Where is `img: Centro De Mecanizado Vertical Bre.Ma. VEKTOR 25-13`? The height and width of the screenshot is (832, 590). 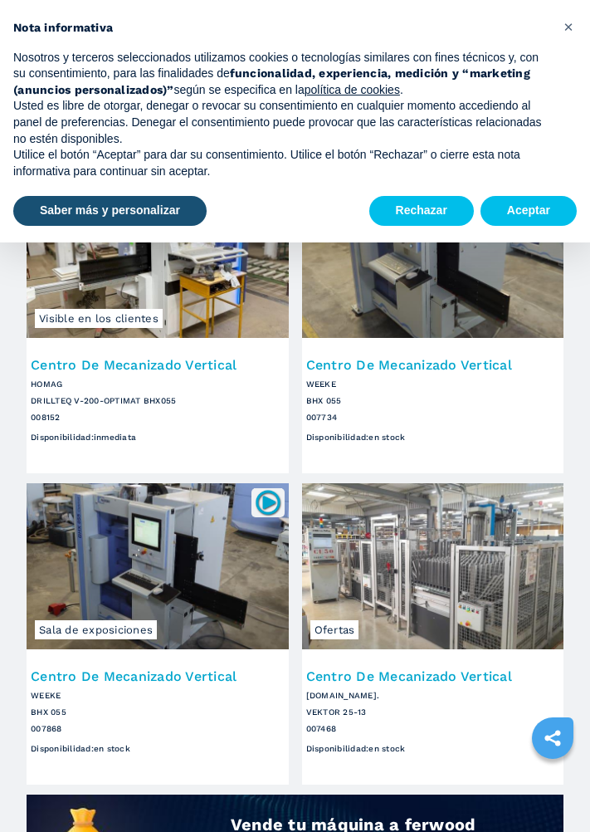
img: Centro De Mecanizado Vertical Bre.Ma. VEKTOR 25-13 is located at coordinates (433, 566).